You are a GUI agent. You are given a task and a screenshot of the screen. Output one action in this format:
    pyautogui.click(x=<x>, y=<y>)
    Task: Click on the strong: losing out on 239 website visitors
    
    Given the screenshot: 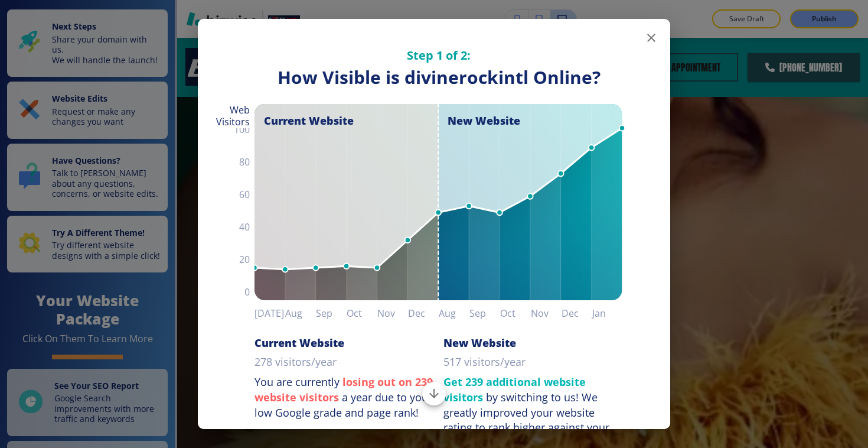 What is the action you would take?
    pyautogui.click(x=344, y=389)
    